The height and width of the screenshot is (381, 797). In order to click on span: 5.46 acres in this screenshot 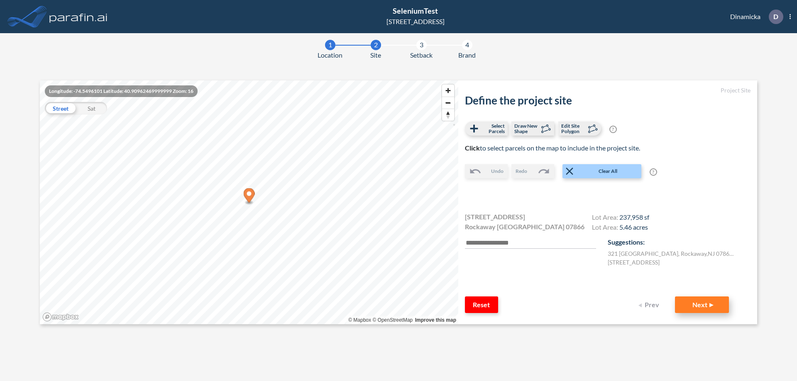, I will do `click(633, 227)`.